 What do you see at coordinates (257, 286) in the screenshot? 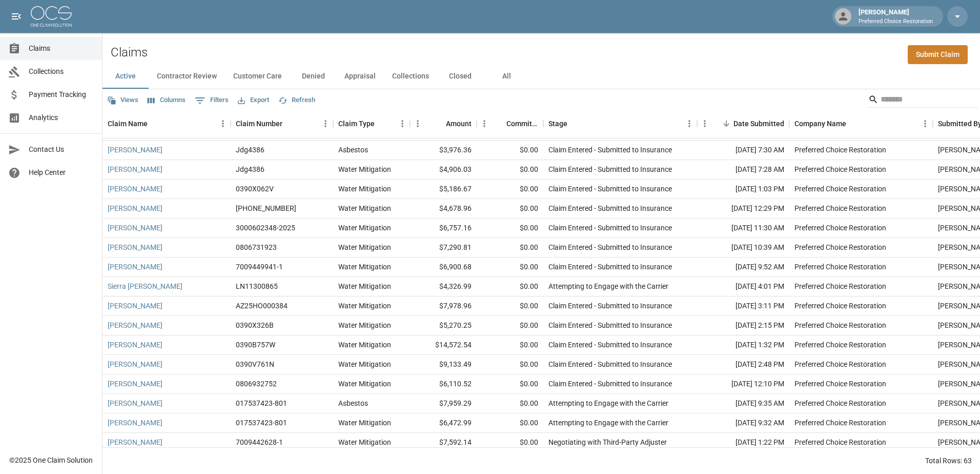
I see `div: LN11300865` at bounding box center [257, 286].